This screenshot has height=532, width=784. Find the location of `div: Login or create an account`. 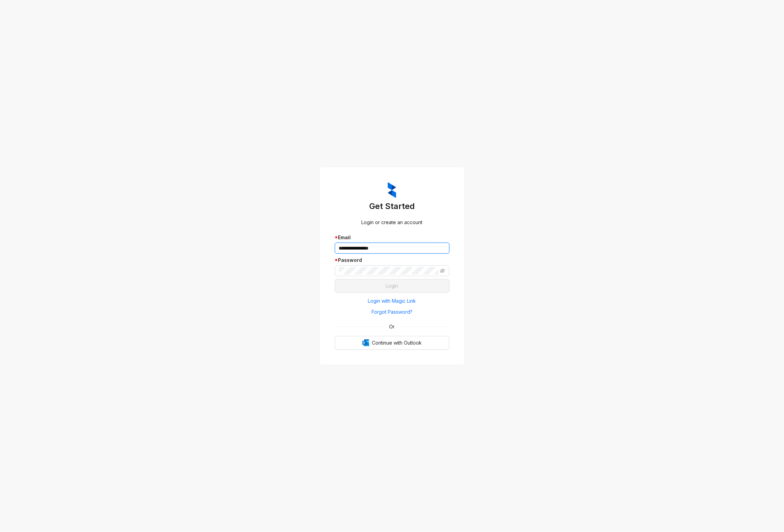

div: Login or create an account is located at coordinates (392, 222).